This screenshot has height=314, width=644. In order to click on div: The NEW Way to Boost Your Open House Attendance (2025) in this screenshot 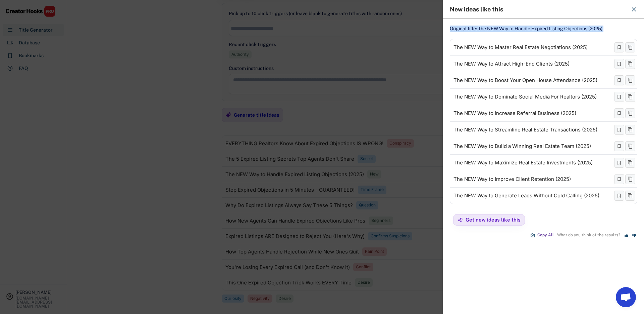, I will do `click(525, 80)`.